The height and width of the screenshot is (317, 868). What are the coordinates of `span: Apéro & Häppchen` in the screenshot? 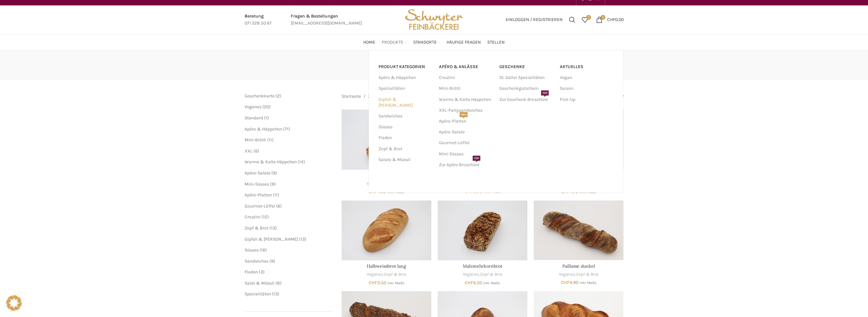 It's located at (264, 129).